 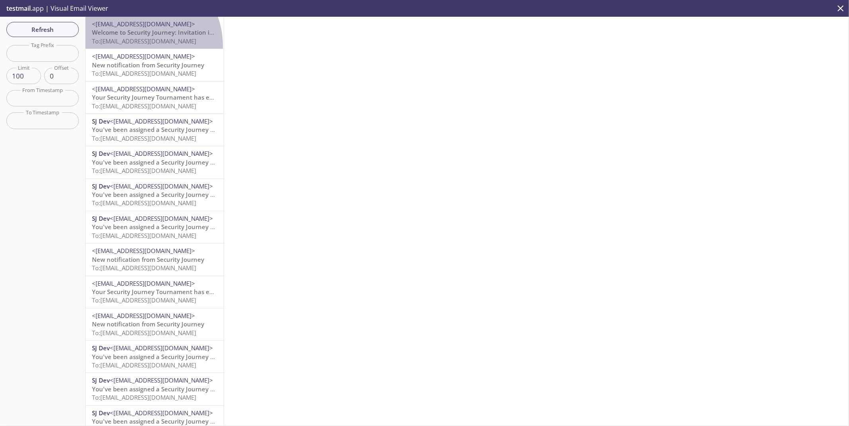 I want to click on span: Refresh, so click(x=43, y=29).